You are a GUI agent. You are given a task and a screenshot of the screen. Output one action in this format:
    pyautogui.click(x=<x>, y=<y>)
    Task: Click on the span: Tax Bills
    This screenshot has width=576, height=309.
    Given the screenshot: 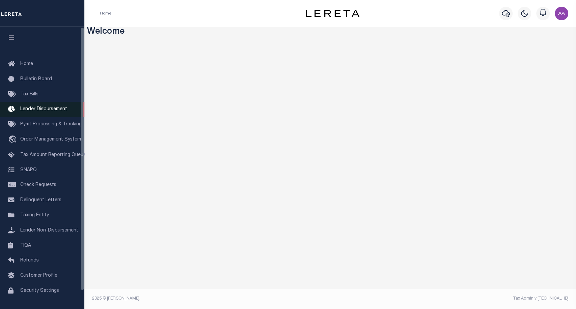 What is the action you would take?
    pyautogui.click(x=29, y=94)
    